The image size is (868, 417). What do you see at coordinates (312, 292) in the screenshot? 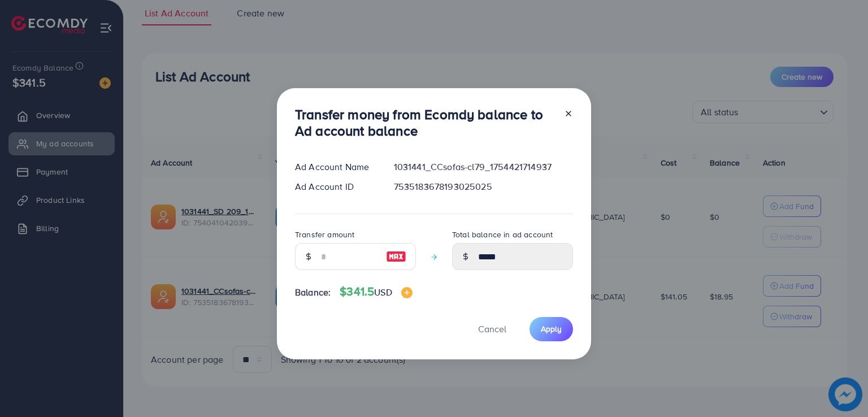
I see `span: Balance:` at bounding box center [312, 292].